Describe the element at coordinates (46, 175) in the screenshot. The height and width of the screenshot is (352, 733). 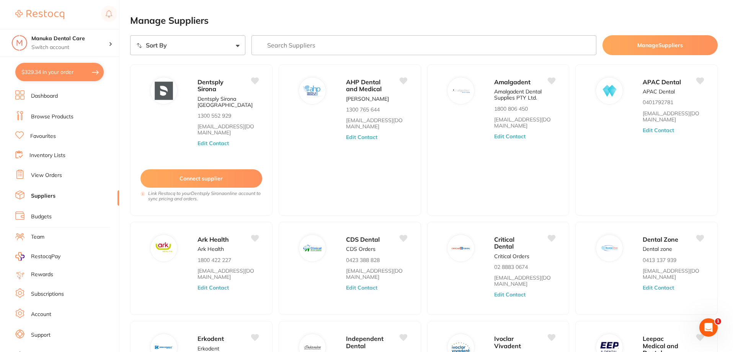
I see `a: View Orders` at that location.